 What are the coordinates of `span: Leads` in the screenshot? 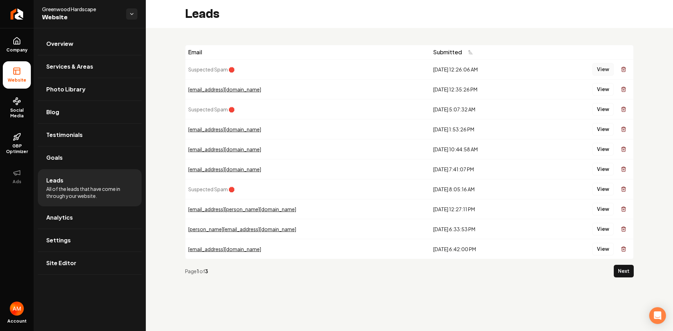 It's located at (55, 180).